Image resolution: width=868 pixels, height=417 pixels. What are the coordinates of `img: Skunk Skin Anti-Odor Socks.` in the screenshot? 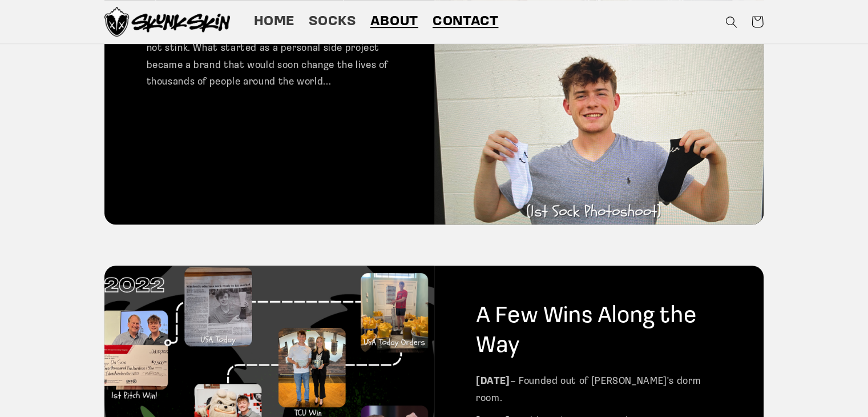 It's located at (167, 21).